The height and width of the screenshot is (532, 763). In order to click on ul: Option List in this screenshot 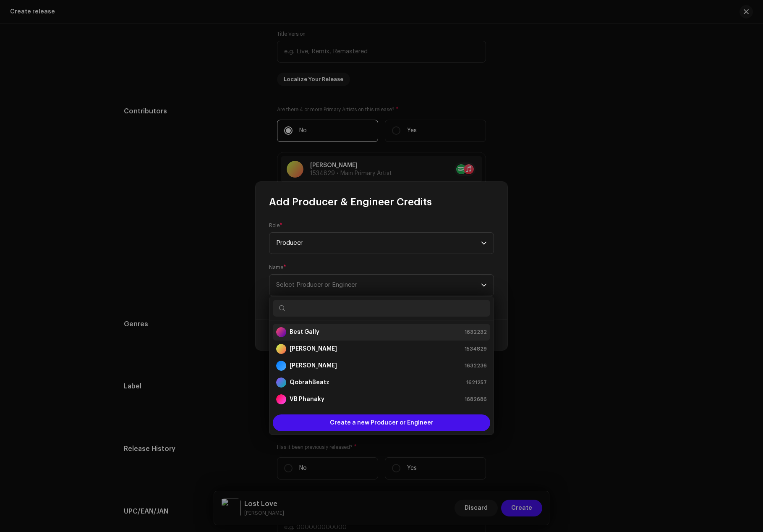, I will do `click(382, 366)`.